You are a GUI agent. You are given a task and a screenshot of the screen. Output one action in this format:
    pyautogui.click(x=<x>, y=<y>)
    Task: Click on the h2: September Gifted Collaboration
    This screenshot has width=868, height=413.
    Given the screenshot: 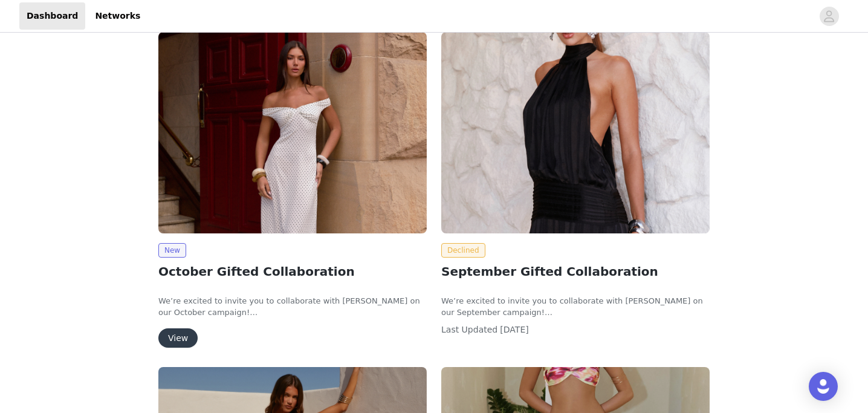 What is the action you would take?
    pyautogui.click(x=575, y=271)
    